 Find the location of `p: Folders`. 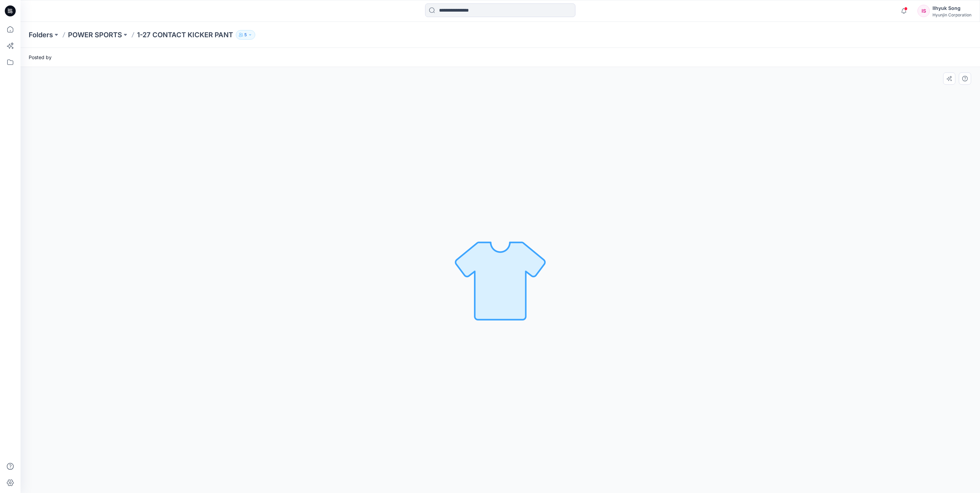

p: Folders is located at coordinates (41, 35).